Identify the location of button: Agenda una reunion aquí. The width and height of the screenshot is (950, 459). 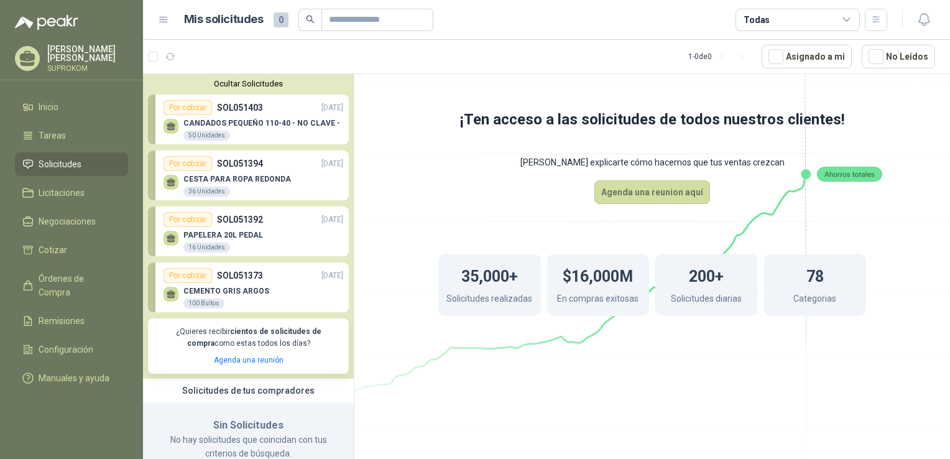
(652, 192).